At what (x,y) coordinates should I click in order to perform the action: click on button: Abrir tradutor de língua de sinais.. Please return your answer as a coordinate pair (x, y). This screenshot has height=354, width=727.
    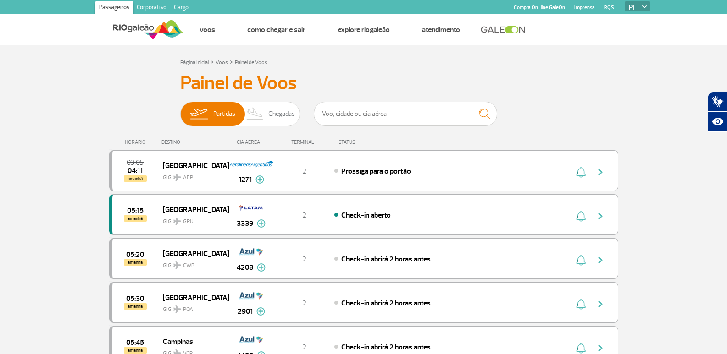
    Looking at the image, I should click on (717, 102).